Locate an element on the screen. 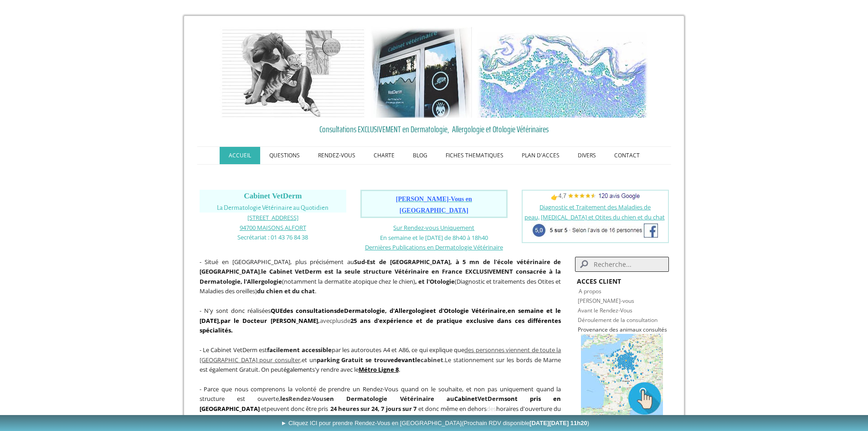 This screenshot has height=431, width=868. a: Sur Rendez-vous Uniquement is located at coordinates (434, 228).